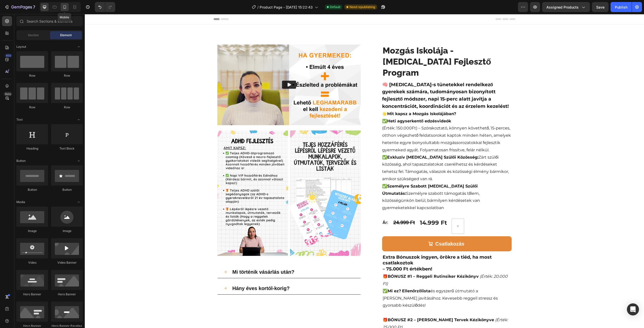 The height and width of the screenshot is (328, 644). I want to click on div: Video Banner, so click(67, 263).